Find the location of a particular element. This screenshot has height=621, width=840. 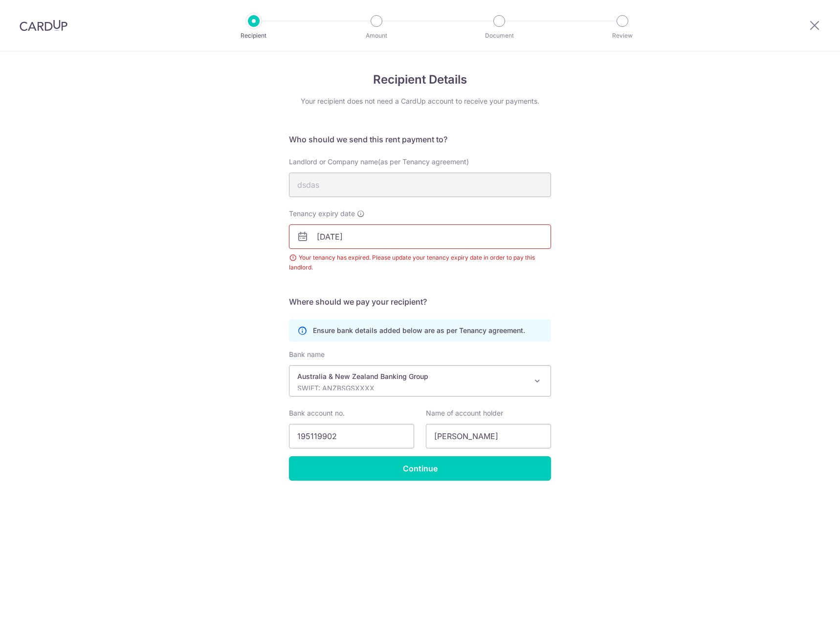

p: Document is located at coordinates (499, 36).